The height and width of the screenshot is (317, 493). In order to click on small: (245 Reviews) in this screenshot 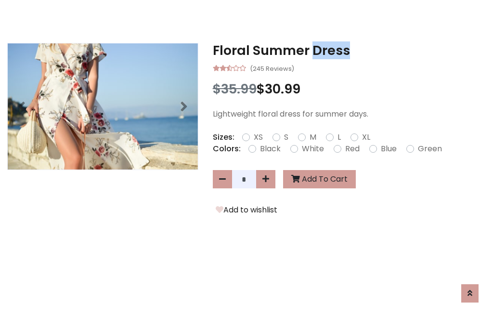, I will do `click(272, 68)`.